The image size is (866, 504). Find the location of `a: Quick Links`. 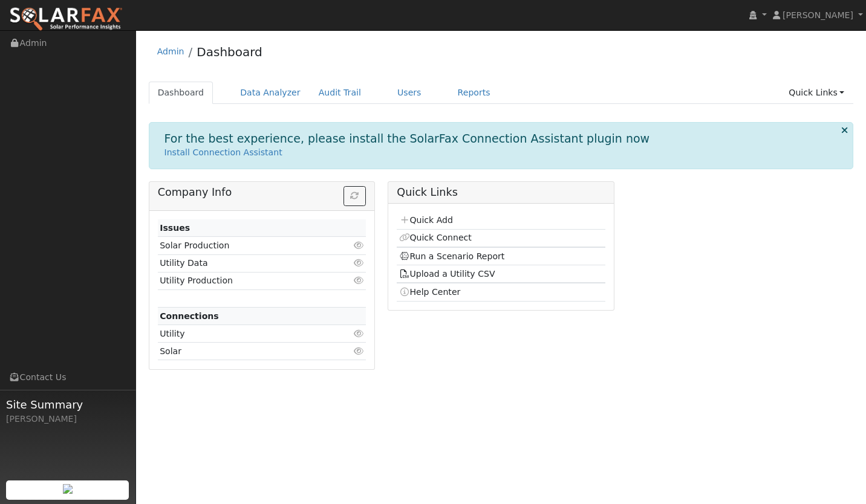

a: Quick Links is located at coordinates (816, 92).